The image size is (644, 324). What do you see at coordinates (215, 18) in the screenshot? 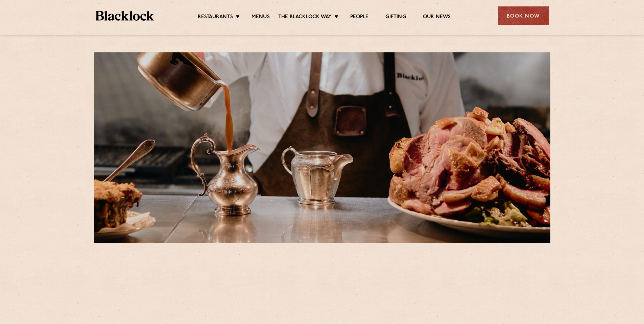
I see `a: Restaurants` at bounding box center [215, 18].